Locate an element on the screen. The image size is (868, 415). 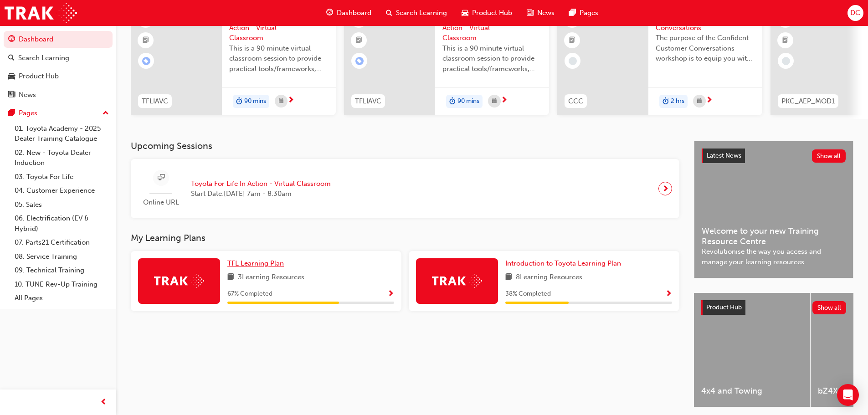
span: Search Learning is located at coordinates (422, 13).